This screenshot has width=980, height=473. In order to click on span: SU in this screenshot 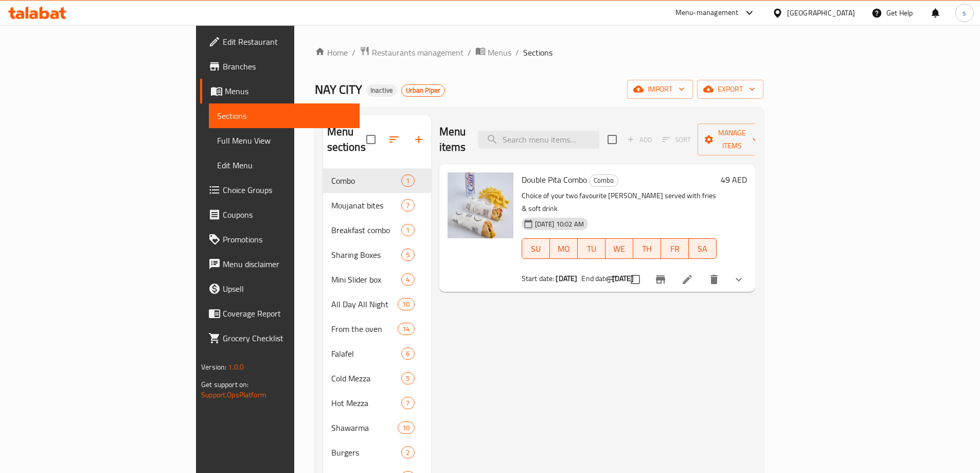, I will do `click(536, 249)`.